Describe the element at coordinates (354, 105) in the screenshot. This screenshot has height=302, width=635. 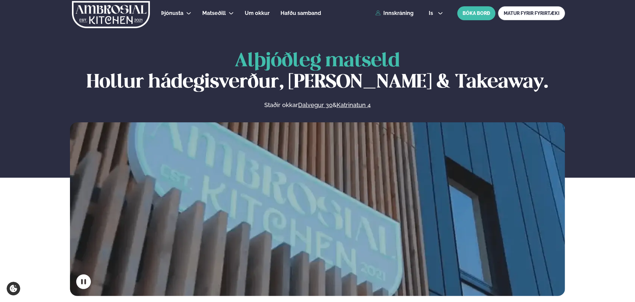
I see `a: Katrinatun 4` at that location.